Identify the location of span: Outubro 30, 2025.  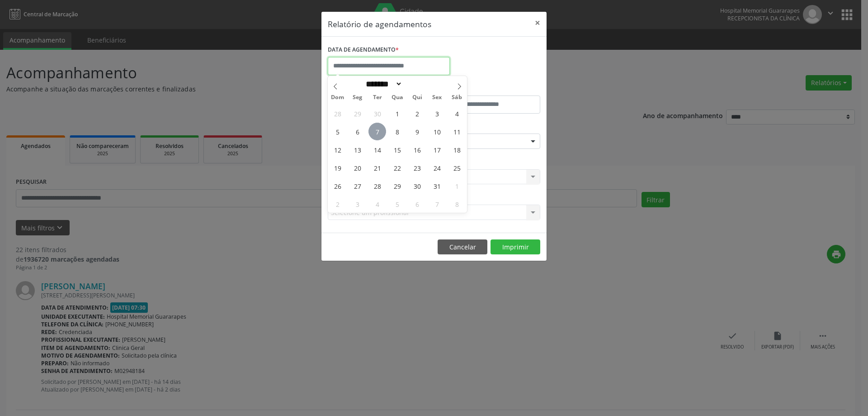
(417, 185).